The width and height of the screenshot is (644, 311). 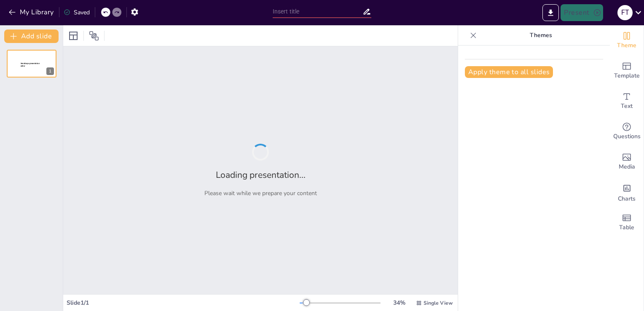 I want to click on div: Slide 1 / 1, so click(x=183, y=303).